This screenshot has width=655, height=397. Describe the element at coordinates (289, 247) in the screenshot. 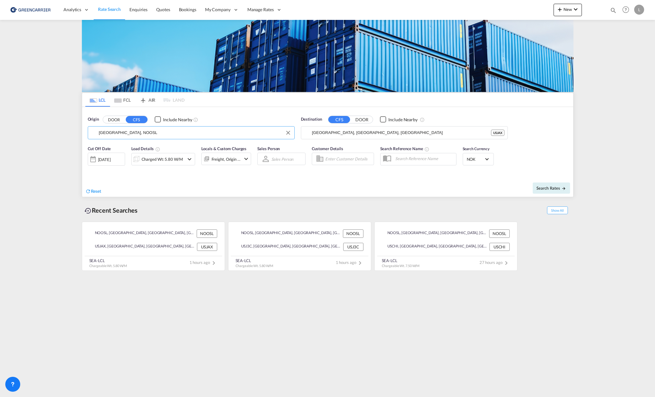

I see `div: USJ3C, Jacksonville, OR, United States, North America, Americas` at that location.